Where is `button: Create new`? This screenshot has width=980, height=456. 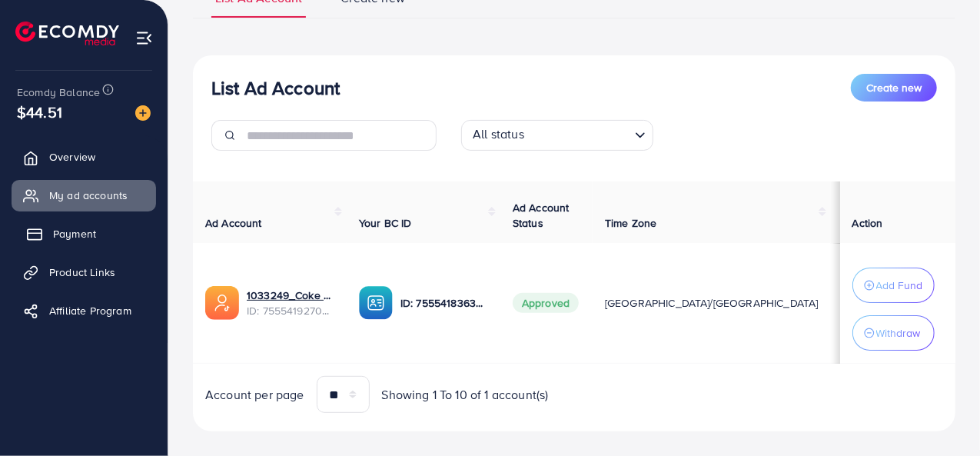 button: Create new is located at coordinates (893, 87).